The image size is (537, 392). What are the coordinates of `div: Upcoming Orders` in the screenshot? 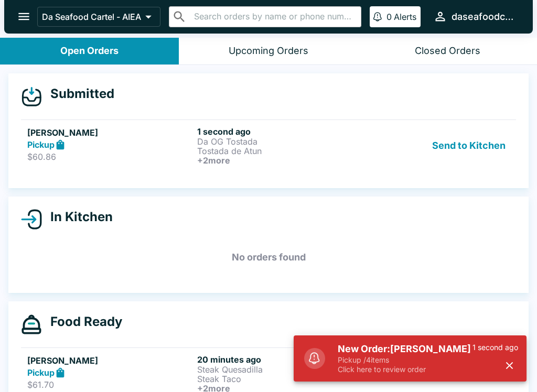 It's located at (268, 51).